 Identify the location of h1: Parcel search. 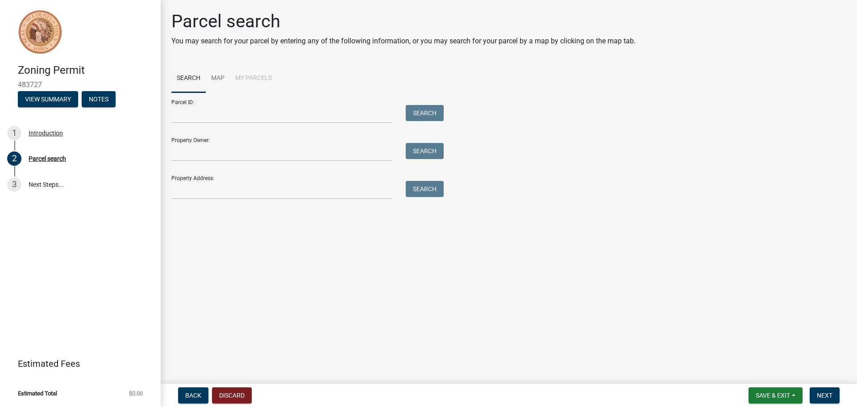
(403, 21).